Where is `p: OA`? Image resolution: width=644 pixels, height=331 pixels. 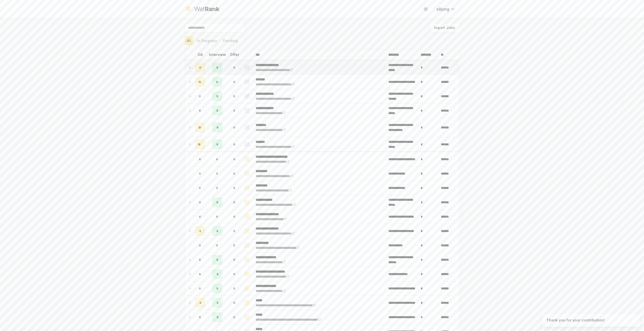
p: OA is located at coordinates (200, 55).